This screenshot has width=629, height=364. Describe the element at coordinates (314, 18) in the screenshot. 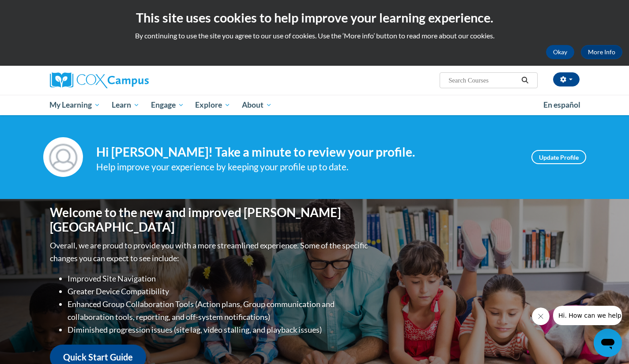

I see `h2: This site uses cookies to help improve your learning experience.` at that location.